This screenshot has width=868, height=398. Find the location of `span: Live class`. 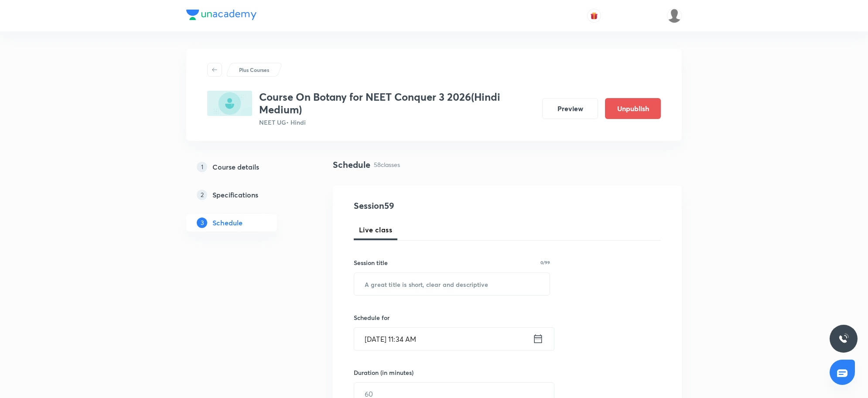

span: Live class is located at coordinates (376, 230).